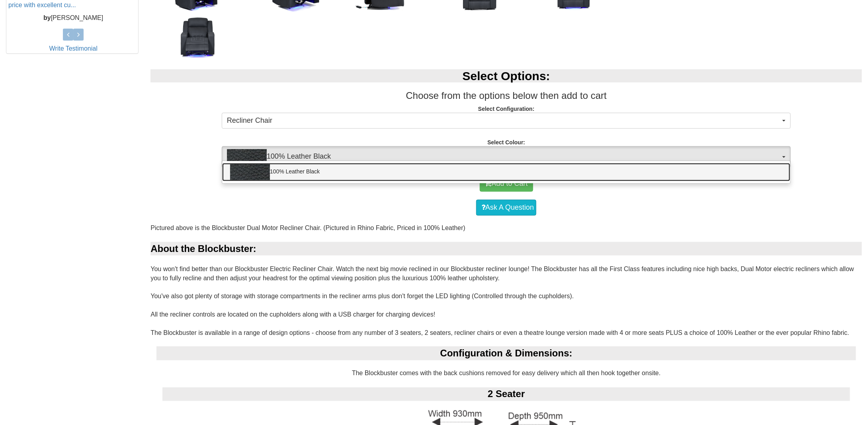 The width and height of the screenshot is (868, 425). What do you see at coordinates (506, 249) in the screenshot?
I see `div: About the Blockbuster:` at bounding box center [506, 249].